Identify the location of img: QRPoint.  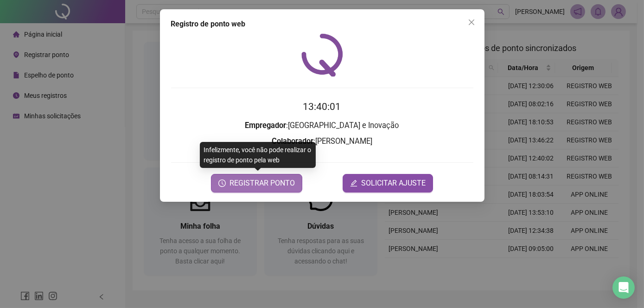
(322, 55).